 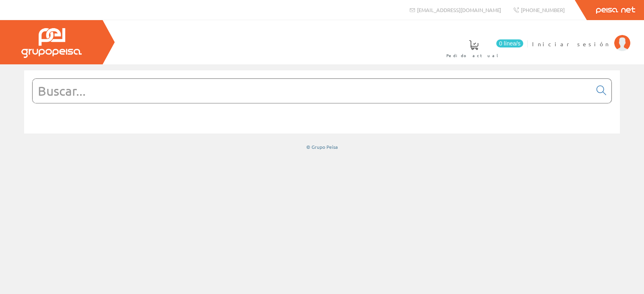 What do you see at coordinates (312, 91) in the screenshot?
I see `input: Buscar...` at bounding box center [312, 91].